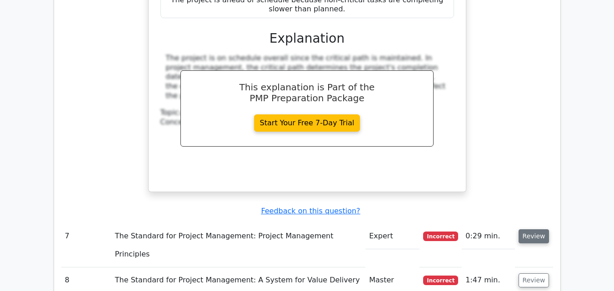 This screenshot has width=614, height=291. What do you see at coordinates (307, 113) in the screenshot?
I see `div: Topic:` at bounding box center [307, 113].